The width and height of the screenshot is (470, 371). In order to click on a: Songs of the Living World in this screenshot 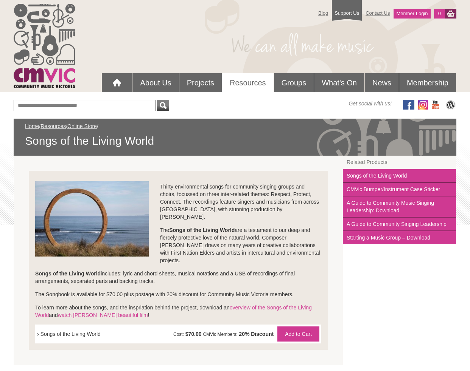, I will do `click(399, 176)`.